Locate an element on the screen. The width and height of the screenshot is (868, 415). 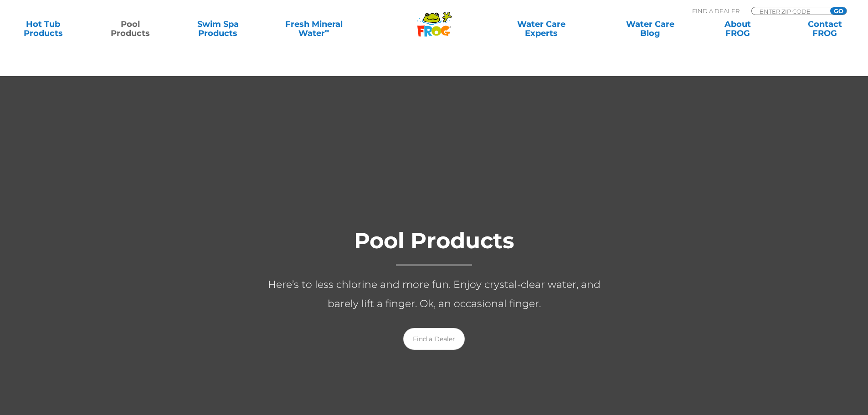
a: PoolProducts is located at coordinates (130, 29).